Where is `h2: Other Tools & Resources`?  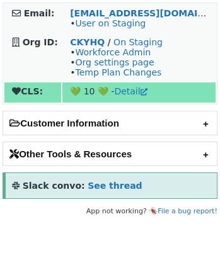 h2: Other Tools & Resources is located at coordinates (109, 154).